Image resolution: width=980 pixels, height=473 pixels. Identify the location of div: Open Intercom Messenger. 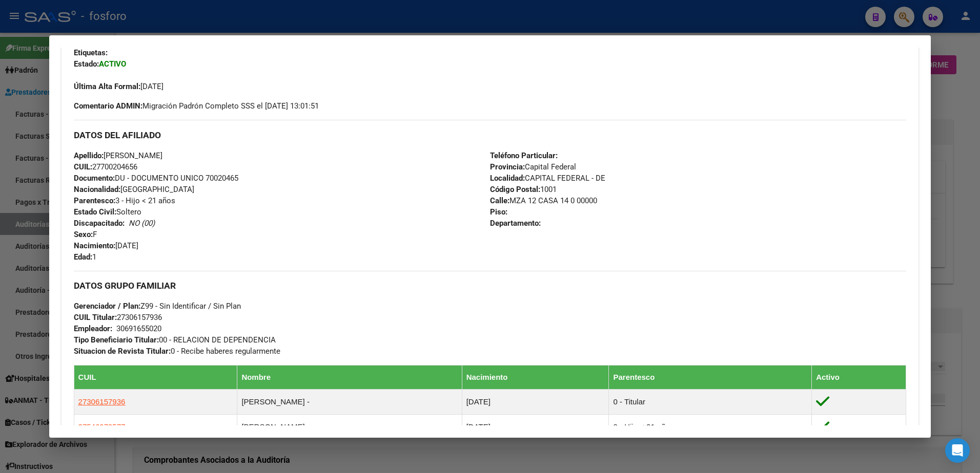
(957, 451).